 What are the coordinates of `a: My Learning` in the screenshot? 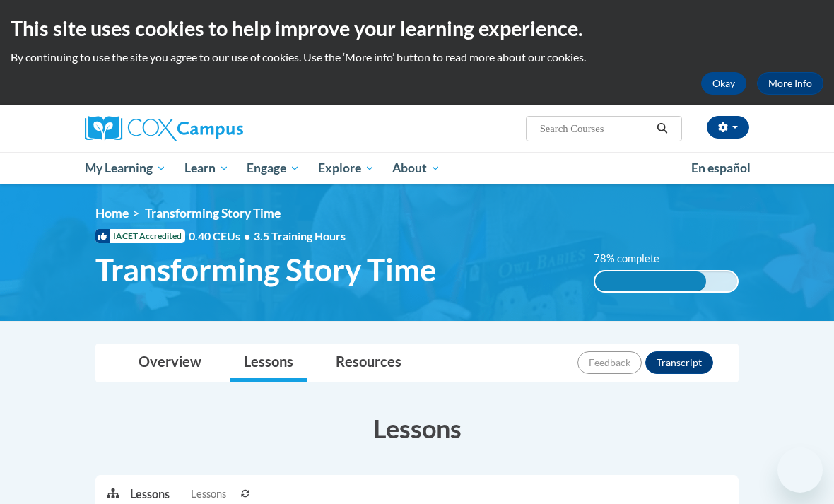 It's located at (125, 168).